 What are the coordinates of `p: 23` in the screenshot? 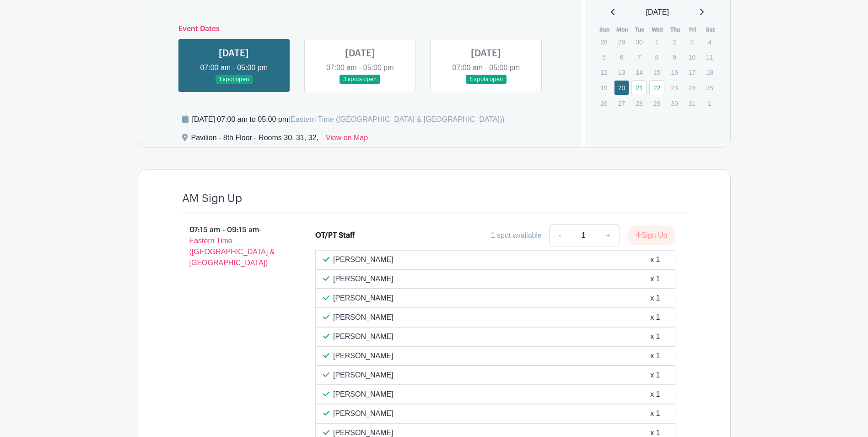 It's located at (674, 88).